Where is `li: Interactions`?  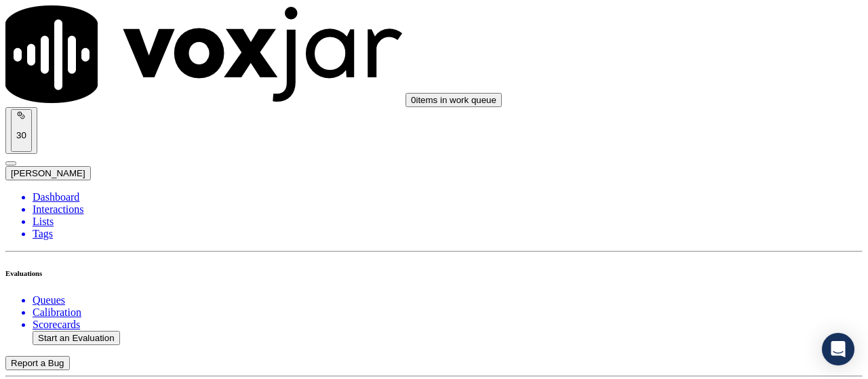
li: Interactions is located at coordinates (448, 210).